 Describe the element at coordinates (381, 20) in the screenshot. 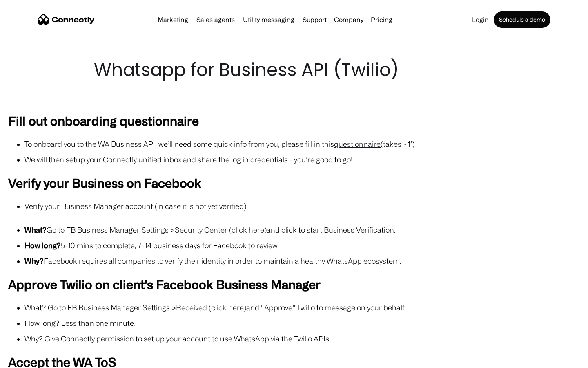

I see `a: Pricing` at that location.